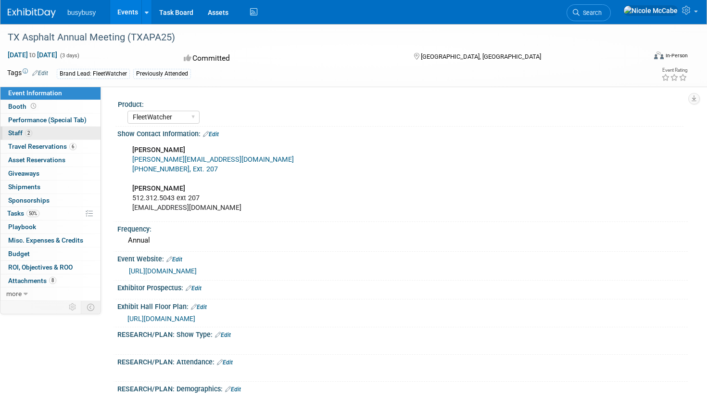  What do you see at coordinates (403, 258) in the screenshot?
I see `div: Event Website:` at bounding box center [403, 258].